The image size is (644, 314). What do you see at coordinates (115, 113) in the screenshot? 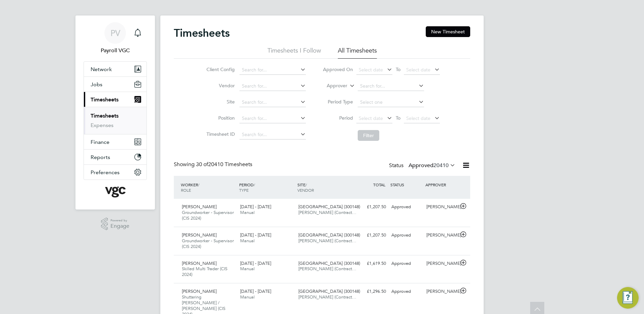
I see `nav: Main navigation` at bounding box center [115, 113].